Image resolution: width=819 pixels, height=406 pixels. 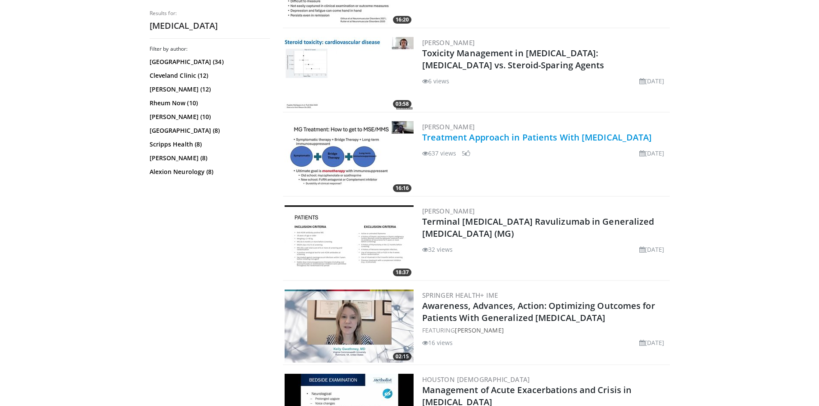 I want to click on li: 637 views, so click(x=439, y=153).